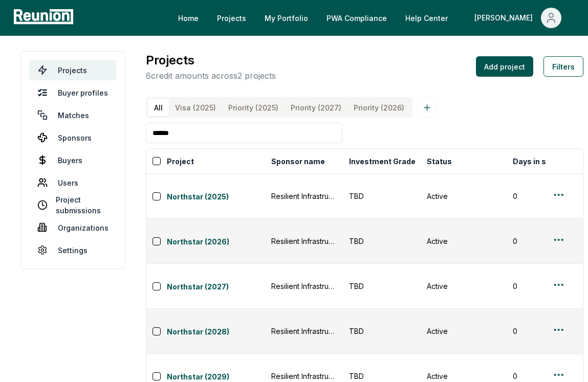 This screenshot has height=382, width=588. Describe the element at coordinates (426, 18) in the screenshot. I see `a: Help Center` at that location.